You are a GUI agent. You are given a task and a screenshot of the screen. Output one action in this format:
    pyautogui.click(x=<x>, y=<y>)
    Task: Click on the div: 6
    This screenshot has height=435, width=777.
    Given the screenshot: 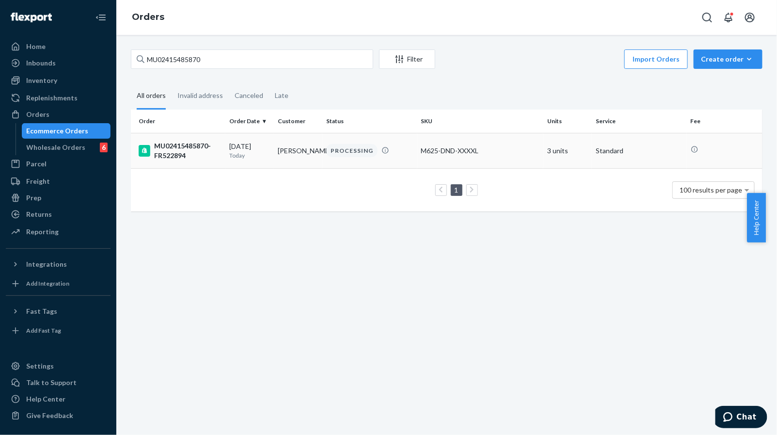 What is the action you would take?
    pyautogui.click(x=104, y=147)
    